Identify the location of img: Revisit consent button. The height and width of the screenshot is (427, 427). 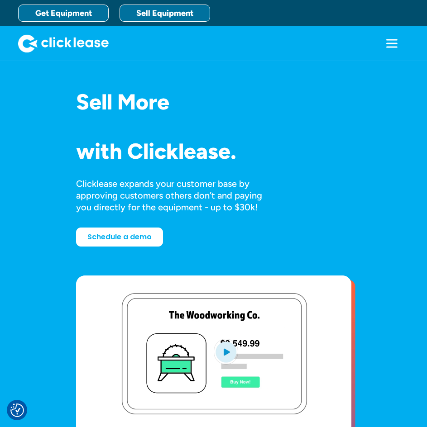
(17, 410).